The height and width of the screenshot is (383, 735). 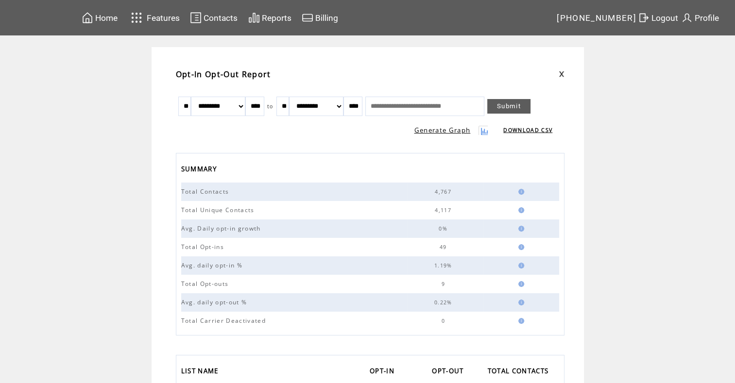 What do you see at coordinates (270, 17) in the screenshot?
I see `a: Reports` at bounding box center [270, 17].